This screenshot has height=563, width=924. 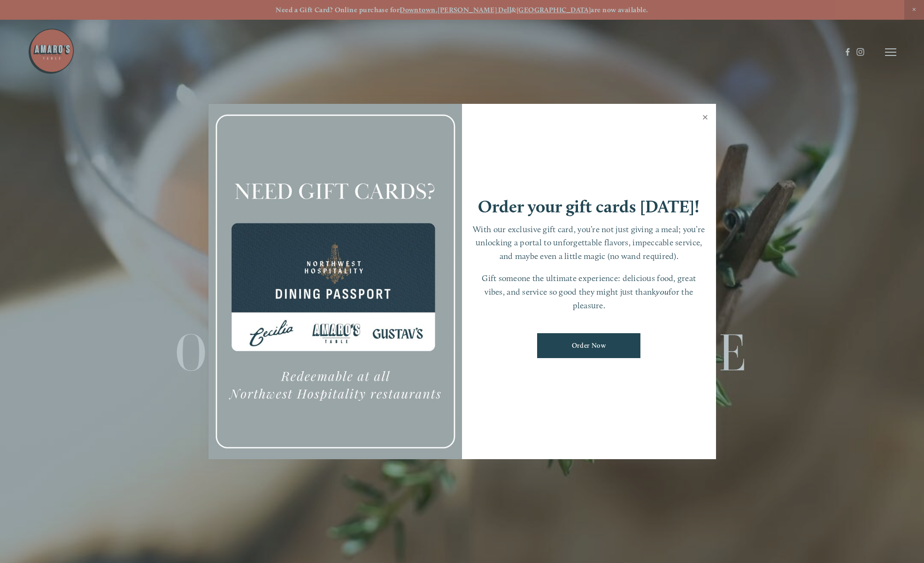 I want to click on a: Order Now, so click(x=589, y=345).